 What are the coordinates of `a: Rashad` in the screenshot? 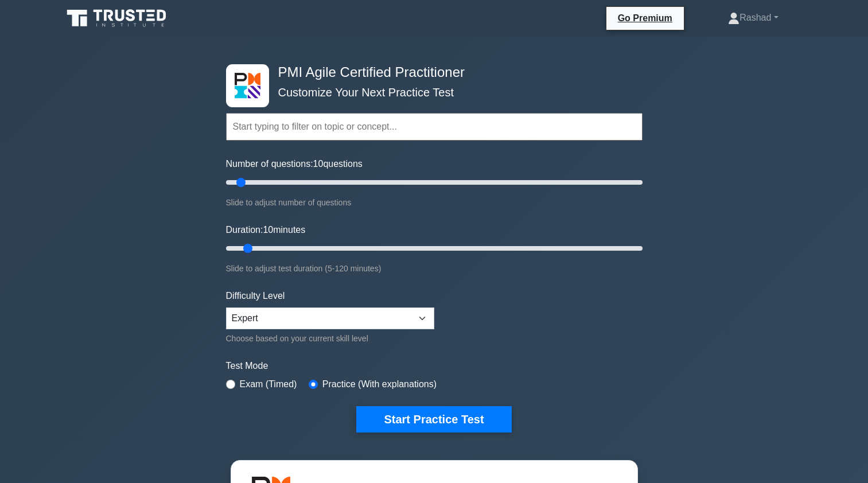 It's located at (753, 18).